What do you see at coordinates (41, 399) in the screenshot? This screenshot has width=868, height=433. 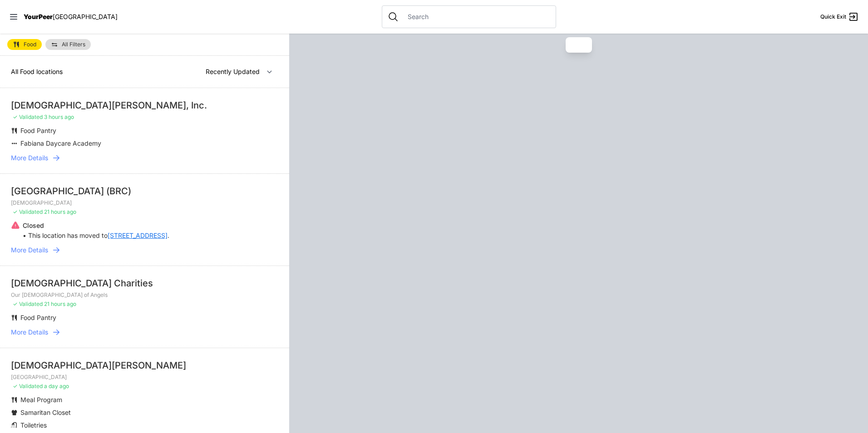 I see `span: Meal Program` at bounding box center [41, 399].